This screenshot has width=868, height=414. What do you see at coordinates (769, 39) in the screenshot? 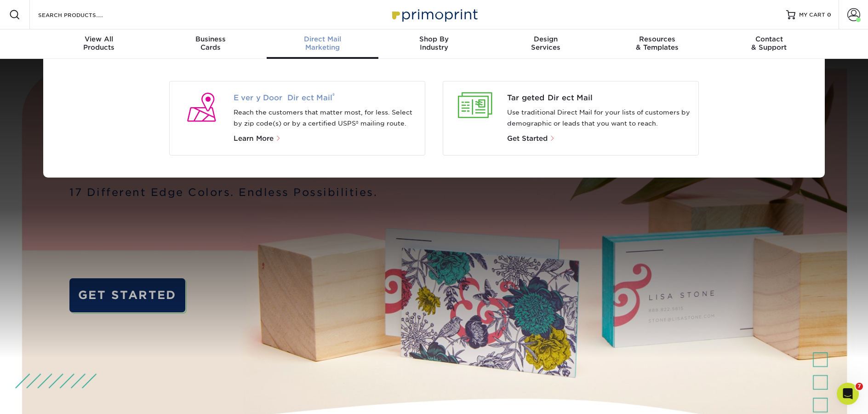
I see `span: Contact` at bounding box center [769, 39].